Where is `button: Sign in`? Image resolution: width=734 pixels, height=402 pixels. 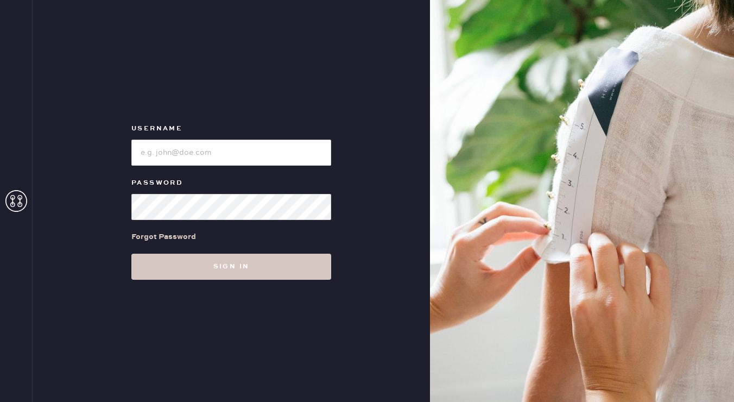
button: Sign in is located at coordinates (231, 267).